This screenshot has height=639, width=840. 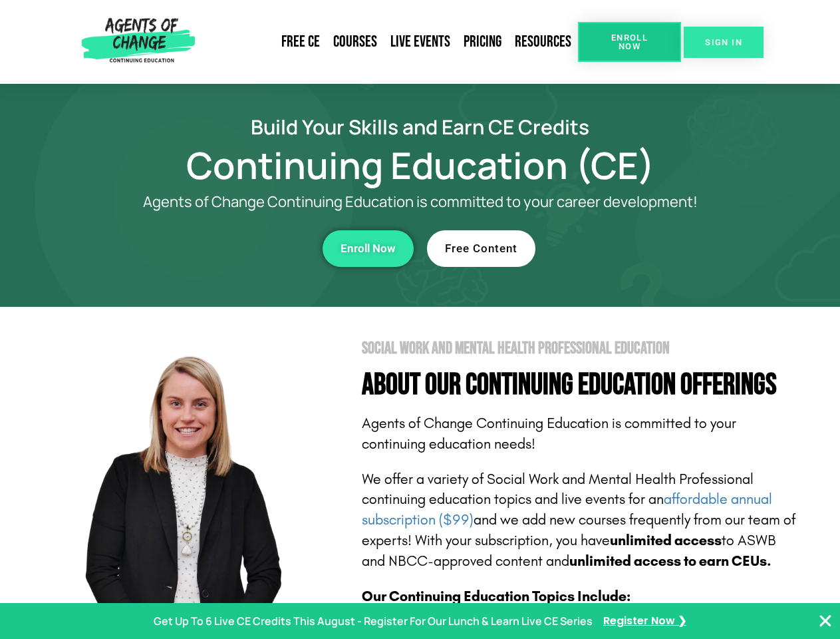 I want to click on a: Live Events, so click(x=420, y=42).